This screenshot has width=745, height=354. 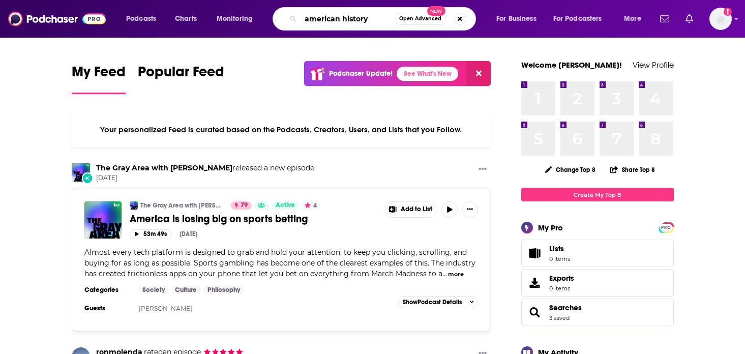 I want to click on span: America is losing big on sports betting, so click(x=219, y=219).